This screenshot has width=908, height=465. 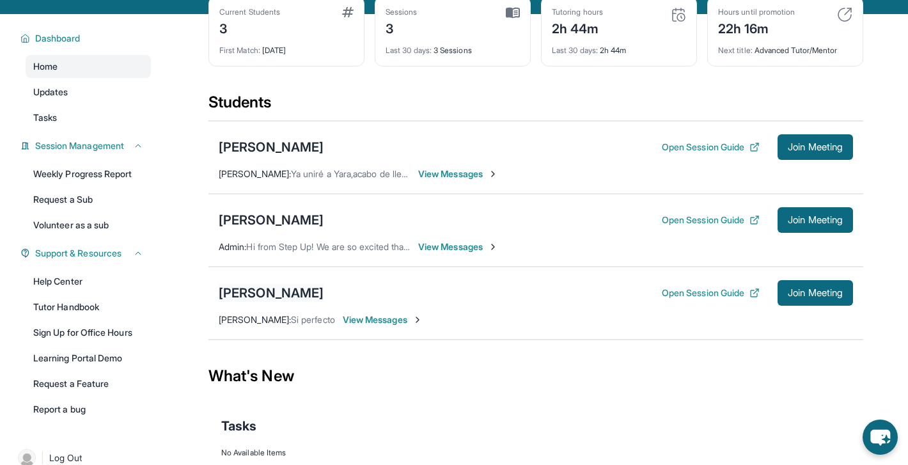 What do you see at coordinates (240, 50) in the screenshot?
I see `span: First Match :` at bounding box center [240, 50].